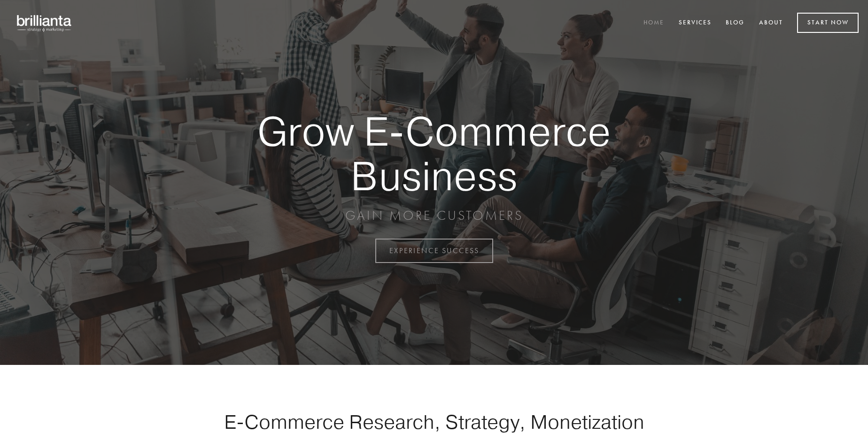 The width and height of the screenshot is (868, 441). I want to click on a: EXPERIENCE SUCCESS, so click(434, 251).